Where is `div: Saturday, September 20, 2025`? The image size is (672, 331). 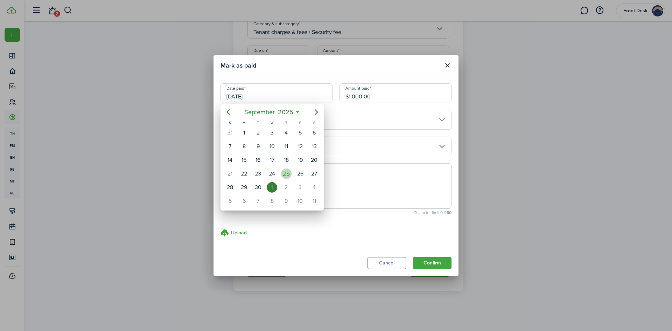 div: Saturday, September 20, 2025 is located at coordinates (314, 160).